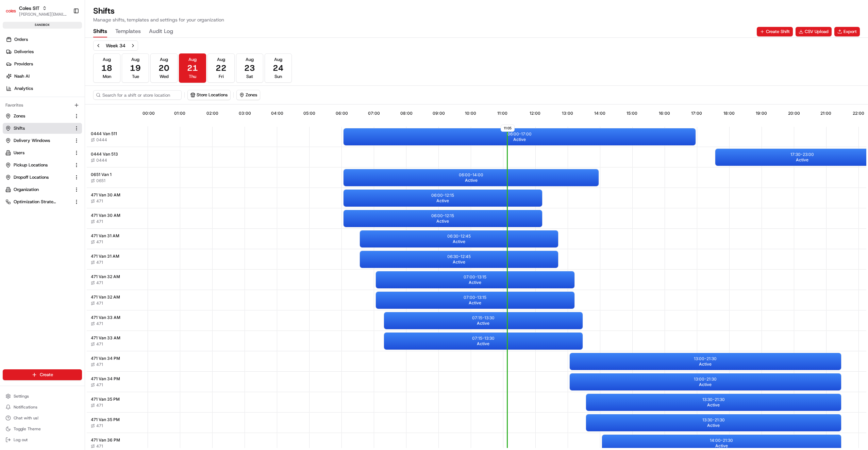 Image resolution: width=868 pixels, height=450 pixels. What do you see at coordinates (42, 396) in the screenshot?
I see `button: Settings` at bounding box center [42, 396].